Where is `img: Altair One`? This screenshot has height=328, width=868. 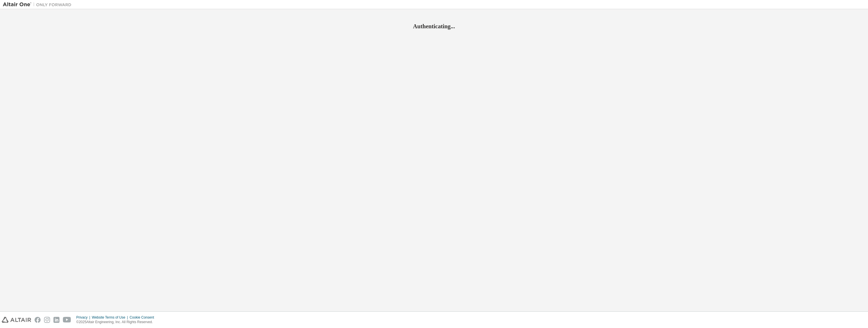
img: Altair One is located at coordinates (39, 5).